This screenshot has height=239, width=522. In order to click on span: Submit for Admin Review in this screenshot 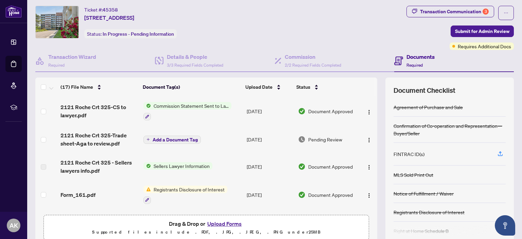, I will do `click(483, 31)`.